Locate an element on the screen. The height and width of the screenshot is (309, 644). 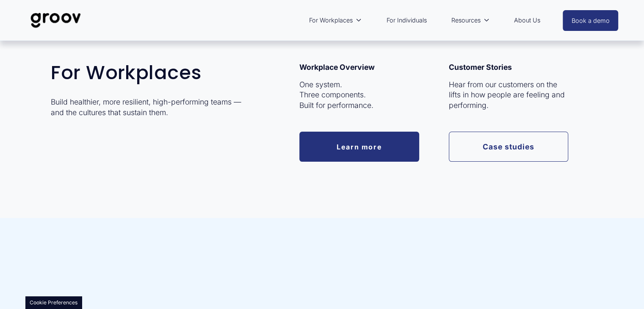
button: Cookie Preferences is located at coordinates (53, 302).